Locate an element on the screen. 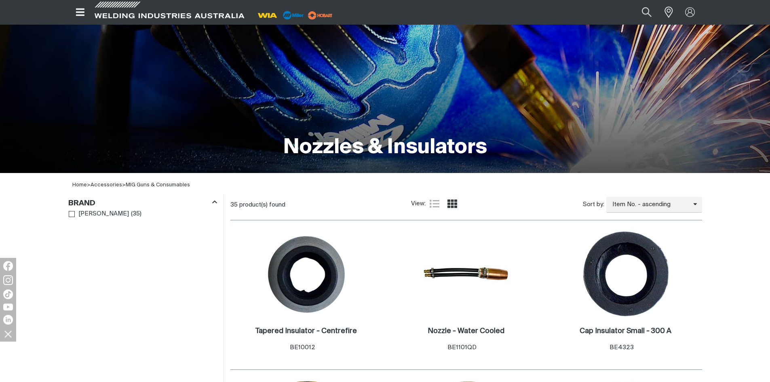  span: View: is located at coordinates (418, 204).